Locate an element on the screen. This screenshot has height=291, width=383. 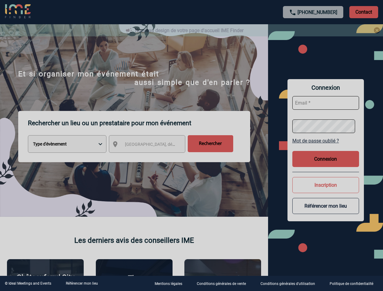
p: Conditions générales d'utilisation is located at coordinates (288, 284).